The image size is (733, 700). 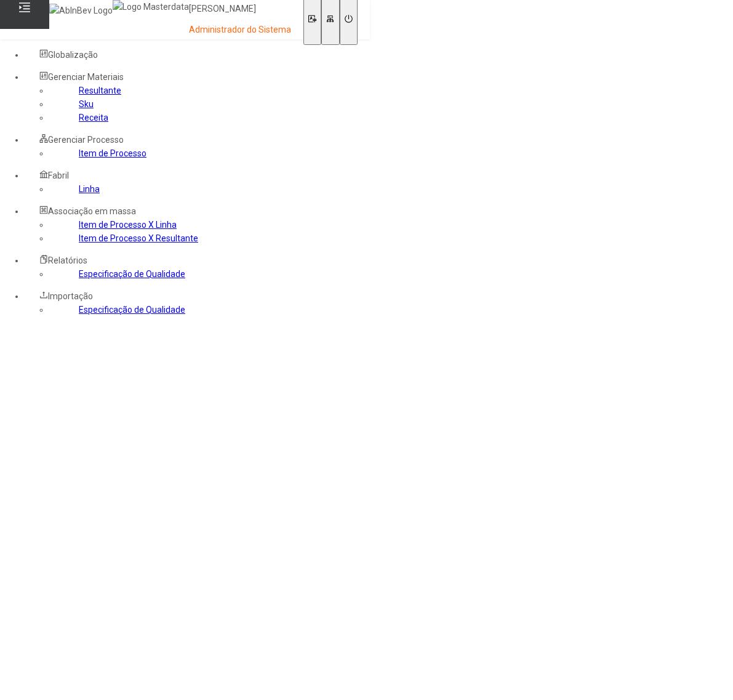 What do you see at coordinates (86, 77) in the screenshot?
I see `span: Gerenciar Materiais` at bounding box center [86, 77].